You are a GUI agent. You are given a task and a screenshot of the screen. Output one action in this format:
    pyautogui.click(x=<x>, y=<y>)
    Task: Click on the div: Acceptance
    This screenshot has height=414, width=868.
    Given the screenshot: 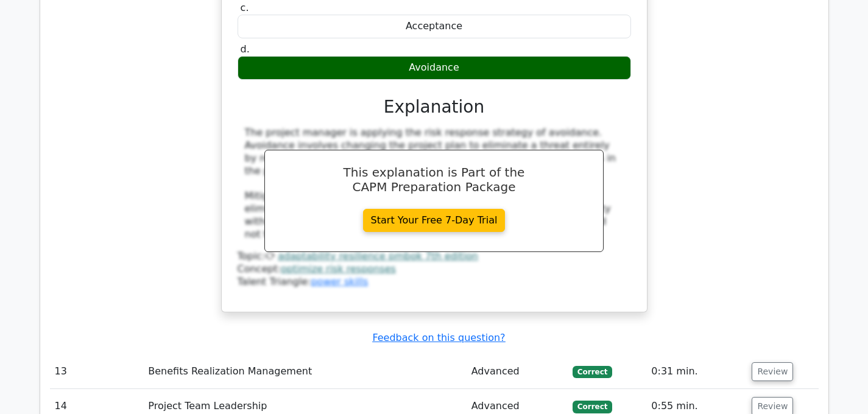 What is the action you would take?
    pyautogui.click(x=434, y=26)
    